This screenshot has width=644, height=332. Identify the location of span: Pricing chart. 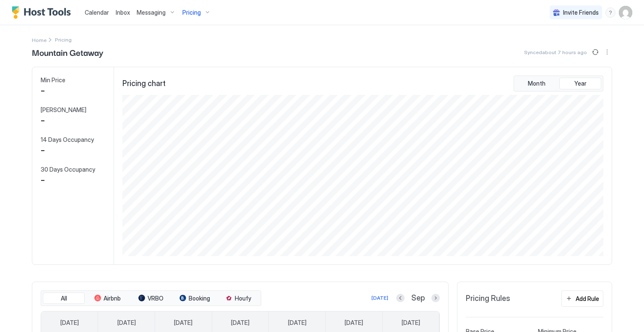
(144, 83).